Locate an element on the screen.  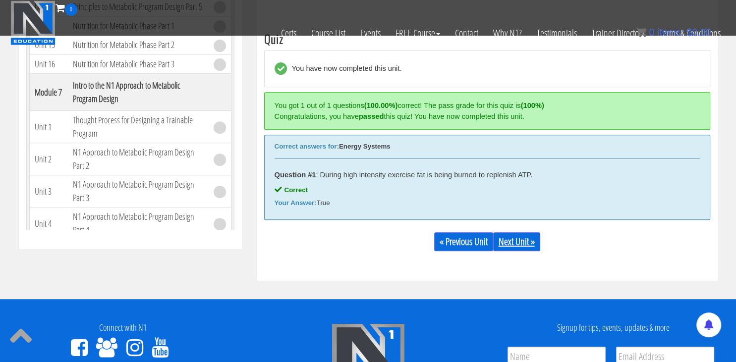
a: Trainer Directory is located at coordinates (618, 33).